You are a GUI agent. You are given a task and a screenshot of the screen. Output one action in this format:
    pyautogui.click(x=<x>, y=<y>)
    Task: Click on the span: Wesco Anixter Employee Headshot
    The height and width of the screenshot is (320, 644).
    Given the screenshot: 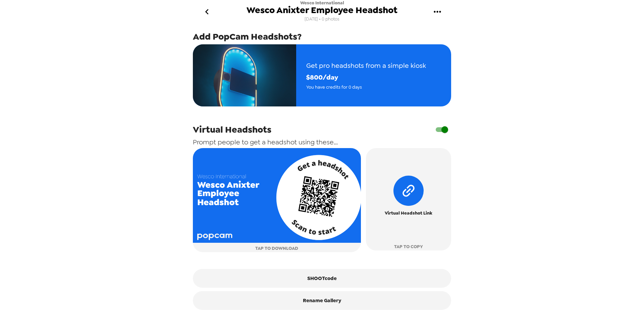 What is the action you would take?
    pyautogui.click(x=322, y=10)
    